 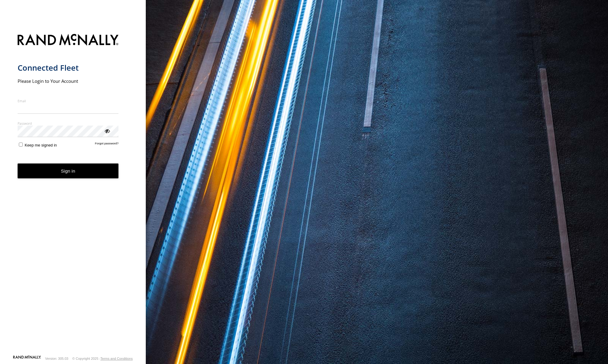 What do you see at coordinates (68, 101) in the screenshot?
I see `label: Email` at bounding box center [68, 101].